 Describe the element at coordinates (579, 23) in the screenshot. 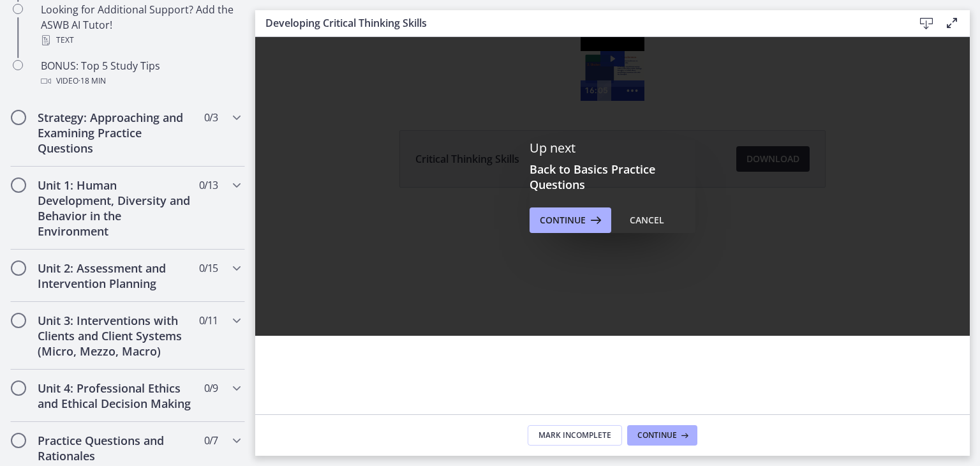

I see `h3: Developing Critical Thinking Skills` at that location.